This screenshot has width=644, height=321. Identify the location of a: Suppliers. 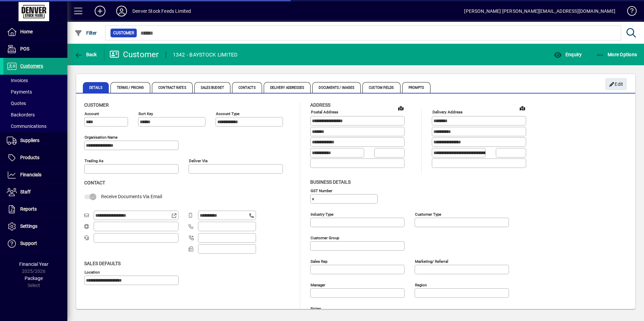
(35, 140).